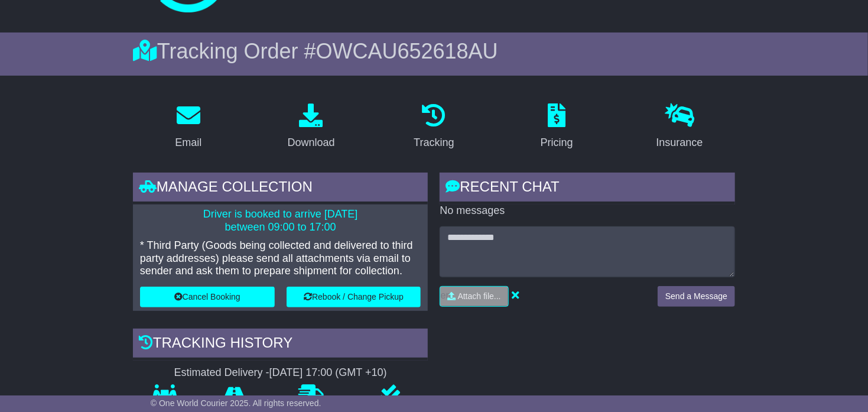 Image resolution: width=868 pixels, height=412 pixels. What do you see at coordinates (281, 373) in the screenshot?
I see `div: Estimated Delivery -` at bounding box center [281, 373].